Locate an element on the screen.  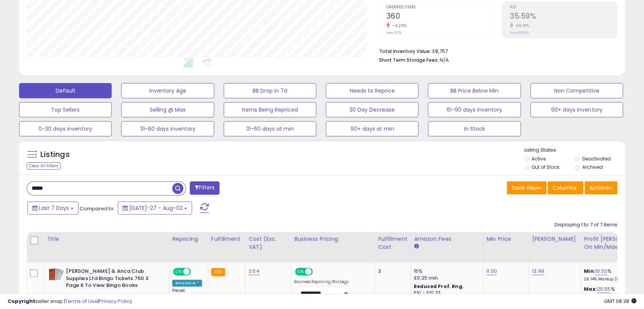
button: Selling @ Max is located at coordinates (167, 110).